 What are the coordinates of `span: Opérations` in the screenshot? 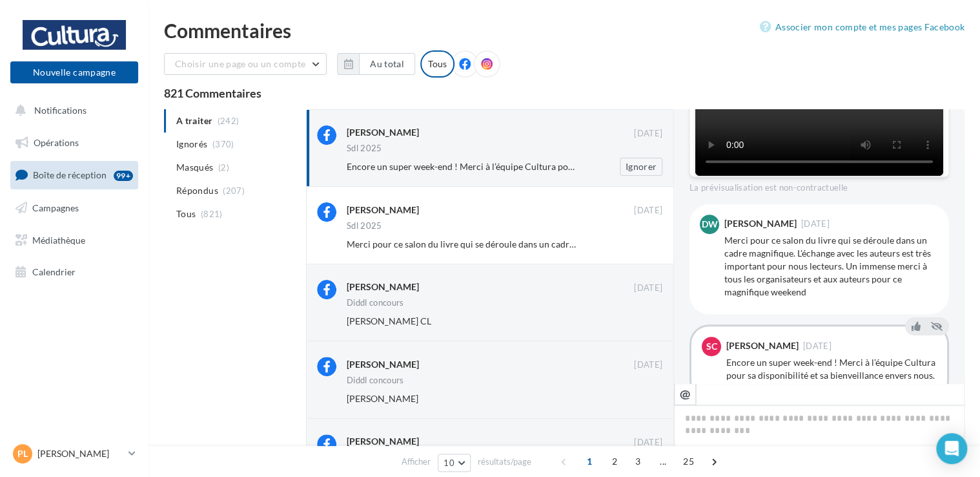 It's located at (56, 142).